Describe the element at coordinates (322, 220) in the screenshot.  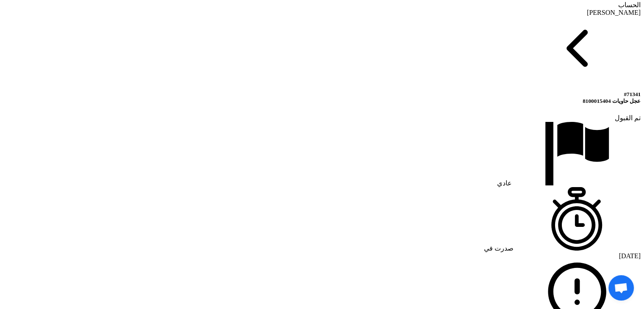
I see `div: صدرت في` at that location.